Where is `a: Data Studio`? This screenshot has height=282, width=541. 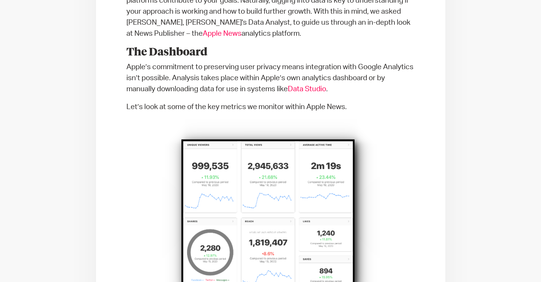 a: Data Studio is located at coordinates (307, 89).